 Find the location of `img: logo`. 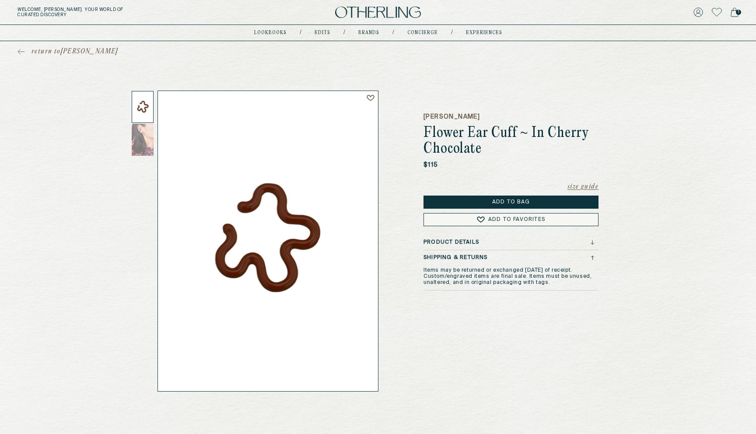

img: logo is located at coordinates (378, 12).